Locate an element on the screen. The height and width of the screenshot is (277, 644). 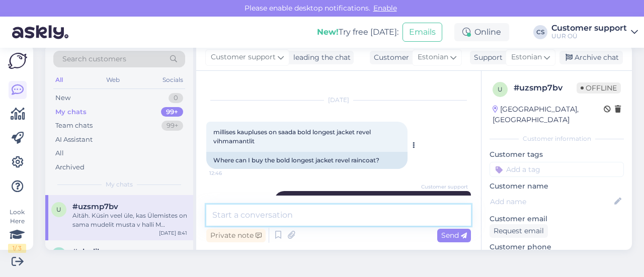
div: Team chats is located at coordinates (74, 125).